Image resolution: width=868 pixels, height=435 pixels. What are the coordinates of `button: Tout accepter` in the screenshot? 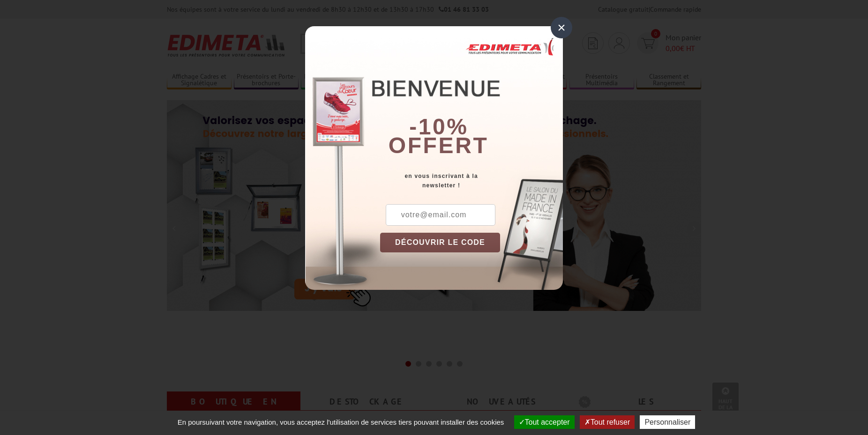 It's located at (544, 422).